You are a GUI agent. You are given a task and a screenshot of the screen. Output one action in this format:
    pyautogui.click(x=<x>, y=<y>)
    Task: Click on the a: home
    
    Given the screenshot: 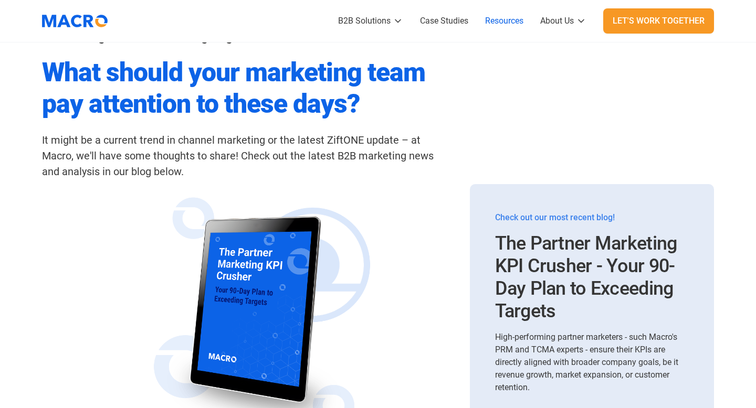 What is the action you would take?
    pyautogui.click(x=79, y=21)
    